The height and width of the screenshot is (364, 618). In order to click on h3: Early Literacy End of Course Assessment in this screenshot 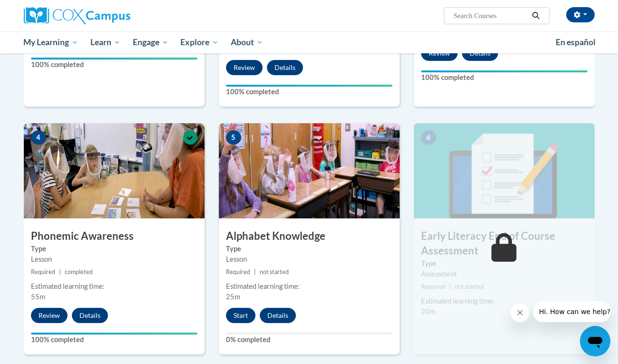, I will do `click(504, 244)`.